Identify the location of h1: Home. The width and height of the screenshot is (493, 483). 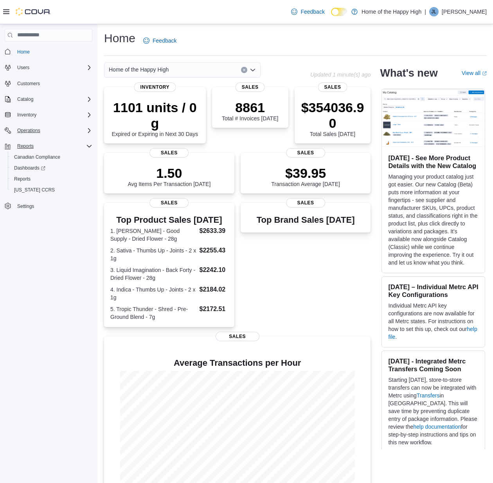
(120, 38).